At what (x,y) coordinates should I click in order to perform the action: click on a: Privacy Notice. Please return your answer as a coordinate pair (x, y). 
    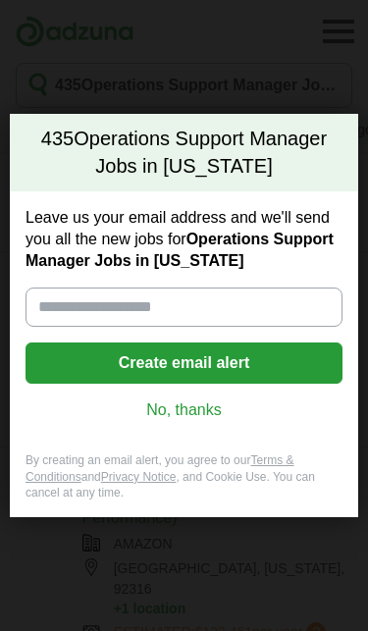
    Looking at the image, I should click on (138, 477).